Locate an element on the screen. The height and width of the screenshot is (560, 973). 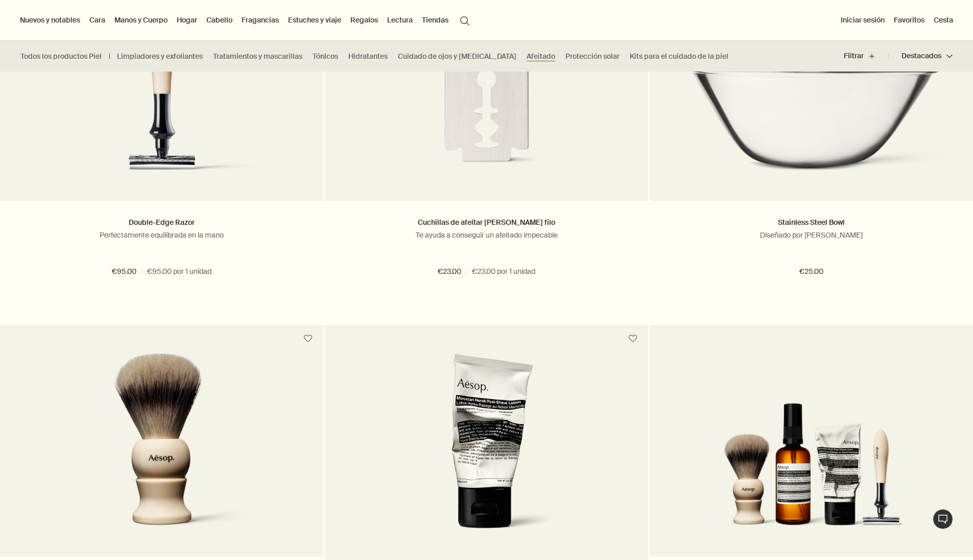
a: Double-Edge Razor is located at coordinates (162, 223).